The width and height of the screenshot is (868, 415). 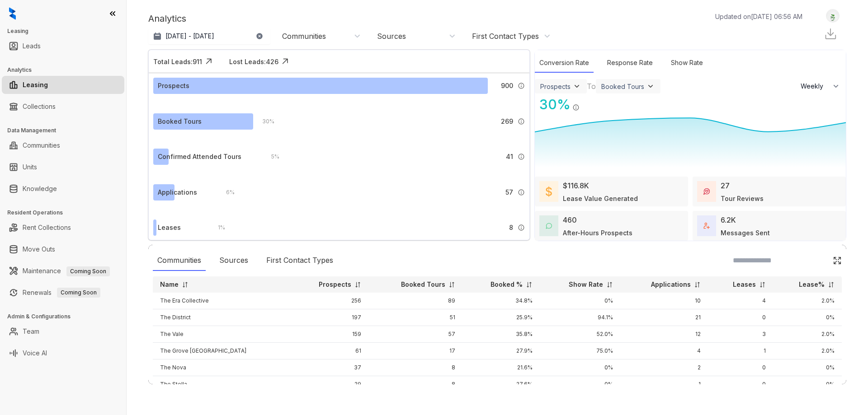 What do you see at coordinates (511, 228) in the screenshot?
I see `span: 8` at bounding box center [511, 228].